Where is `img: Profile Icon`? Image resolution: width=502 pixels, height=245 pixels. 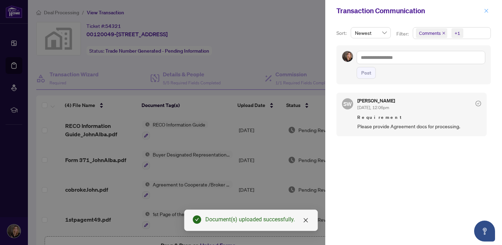
img: Profile Icon is located at coordinates (347, 56).